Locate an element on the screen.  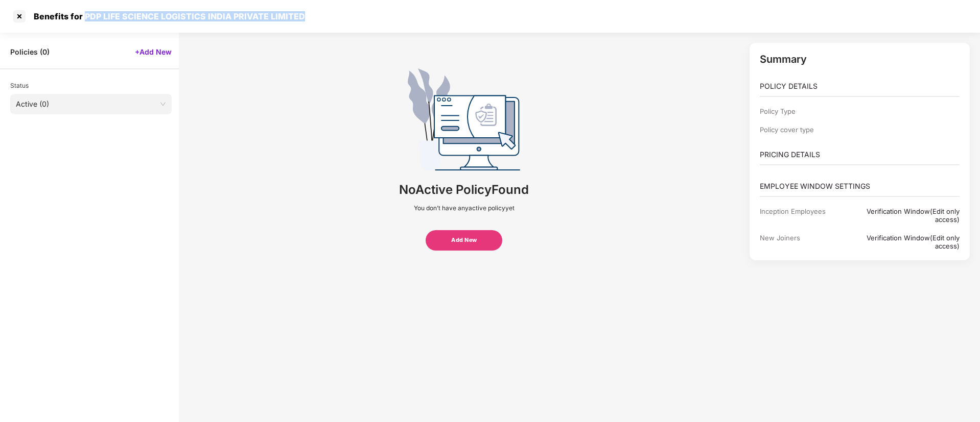
p: You don’t have any active policy yet is located at coordinates (464, 208).